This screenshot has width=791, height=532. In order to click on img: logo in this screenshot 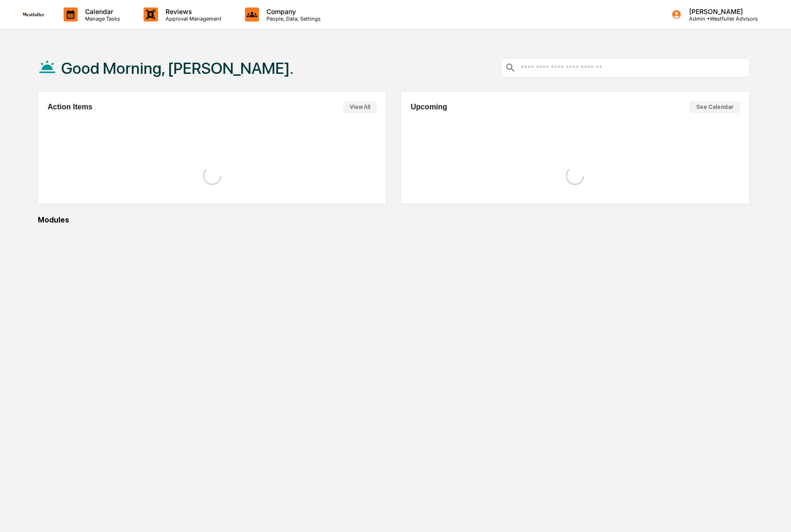, I will do `click(34, 14)`.